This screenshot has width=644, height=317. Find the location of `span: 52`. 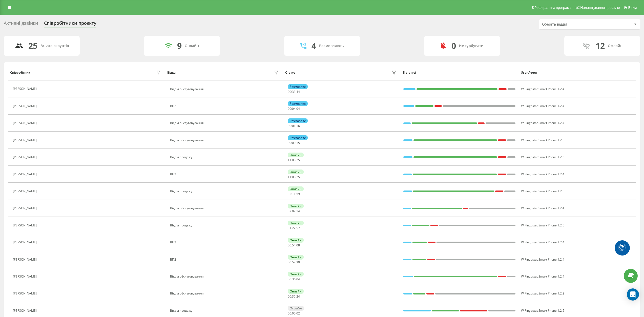

span: 52 is located at coordinates (294, 262).